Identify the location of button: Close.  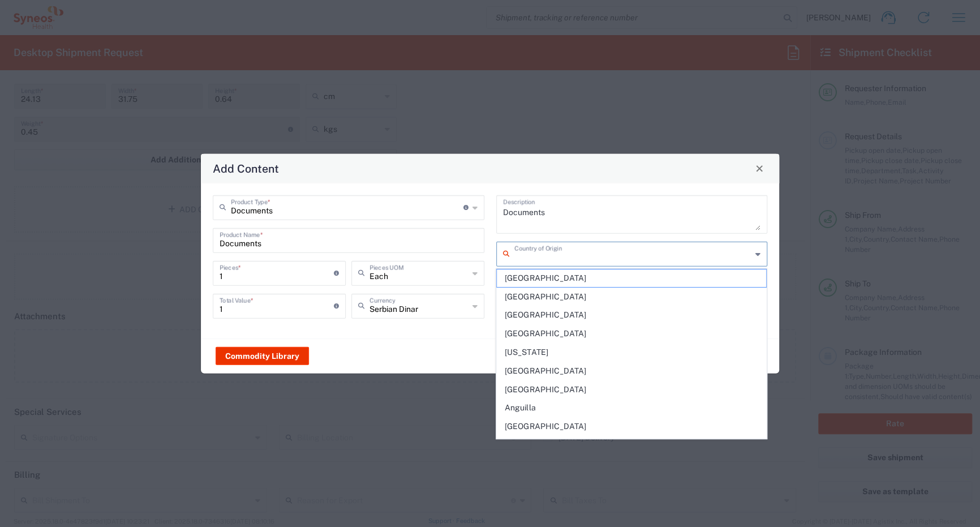
(759, 168).